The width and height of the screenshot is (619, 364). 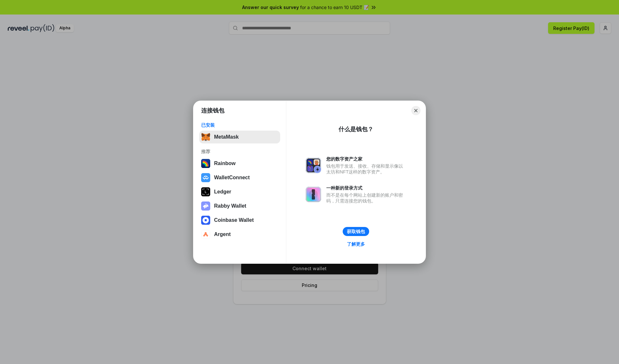 What do you see at coordinates (240, 178) in the screenshot?
I see `button: WalletConnect` at bounding box center [240, 178].